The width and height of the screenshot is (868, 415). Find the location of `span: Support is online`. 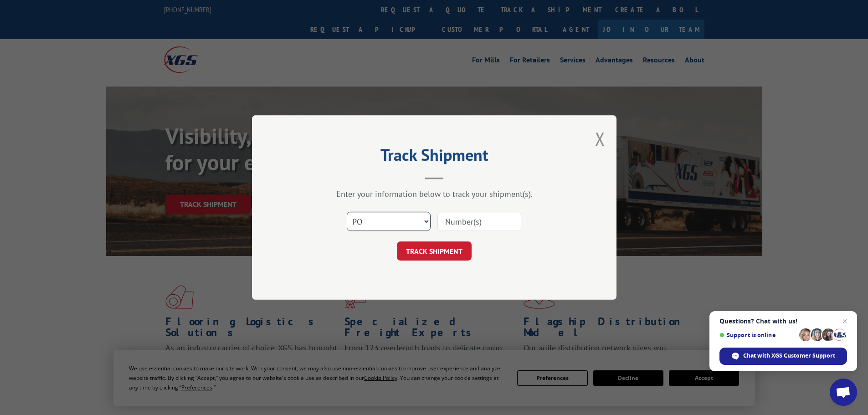

span: Support is online is located at coordinates (758, 335).